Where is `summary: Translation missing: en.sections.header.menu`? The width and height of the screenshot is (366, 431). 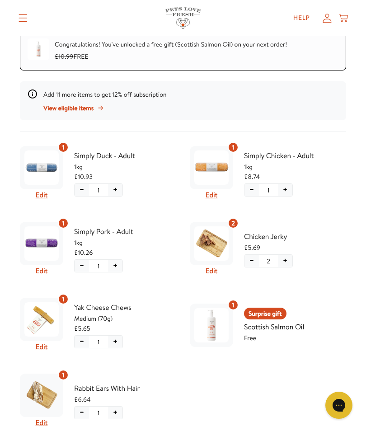 summary: Translation missing: en.sections.header.menu is located at coordinates (23, 18).